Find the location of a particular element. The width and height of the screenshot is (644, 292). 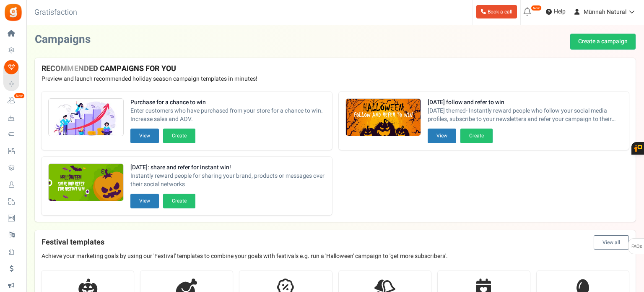

h4: RECOMMENDED CAMPAIGNS FOR YOU is located at coordinates (335, 69).